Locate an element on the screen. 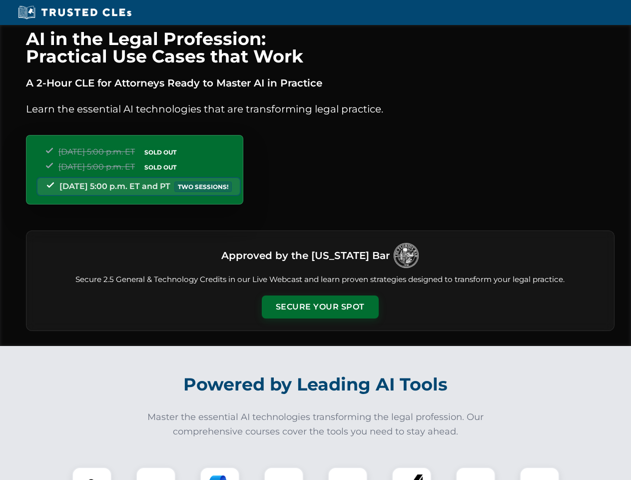 The width and height of the screenshot is (631, 480). p: Learn the essential AI technologies that are transforming legal practice. is located at coordinates (320, 109).